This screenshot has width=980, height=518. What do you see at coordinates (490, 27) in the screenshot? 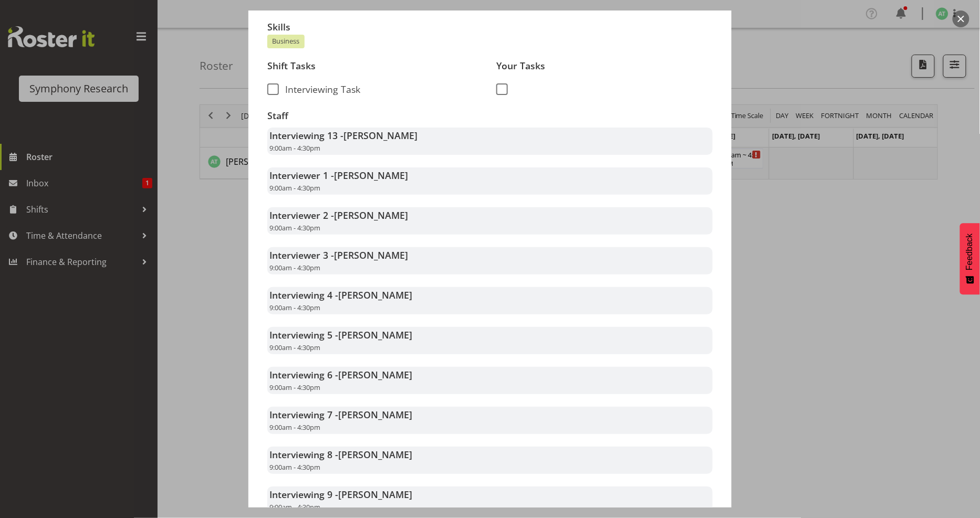
I see `h3: Skills` at bounding box center [490, 27].